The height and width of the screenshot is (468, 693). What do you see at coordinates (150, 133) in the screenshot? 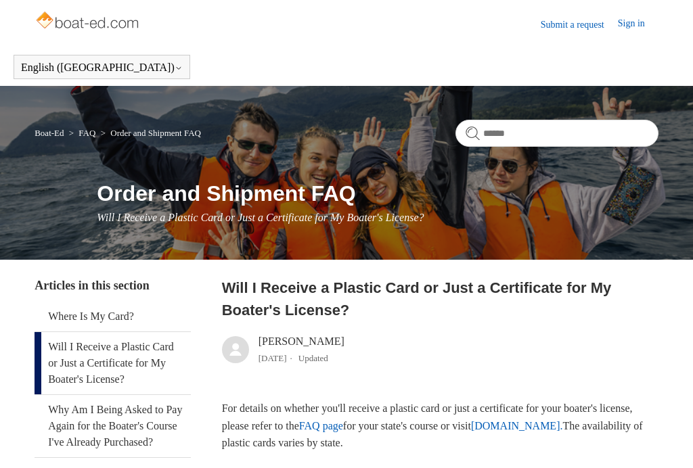
I see `li: Order and Shipment FAQ` at bounding box center [150, 133].